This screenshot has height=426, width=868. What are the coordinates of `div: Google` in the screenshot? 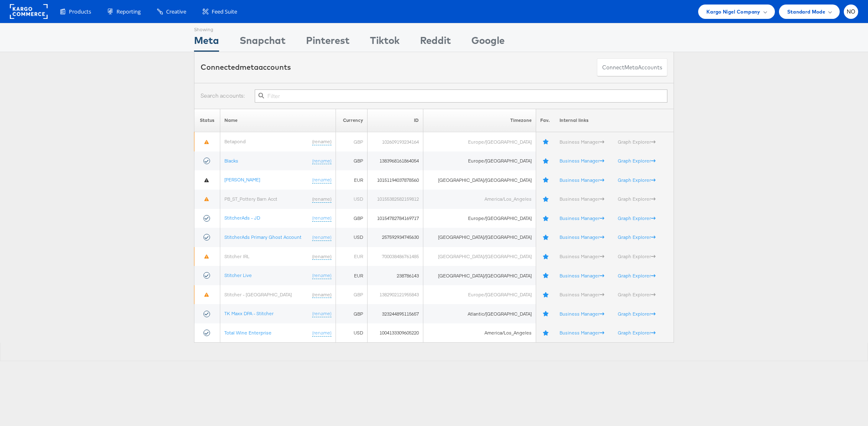 It's located at (488, 42).